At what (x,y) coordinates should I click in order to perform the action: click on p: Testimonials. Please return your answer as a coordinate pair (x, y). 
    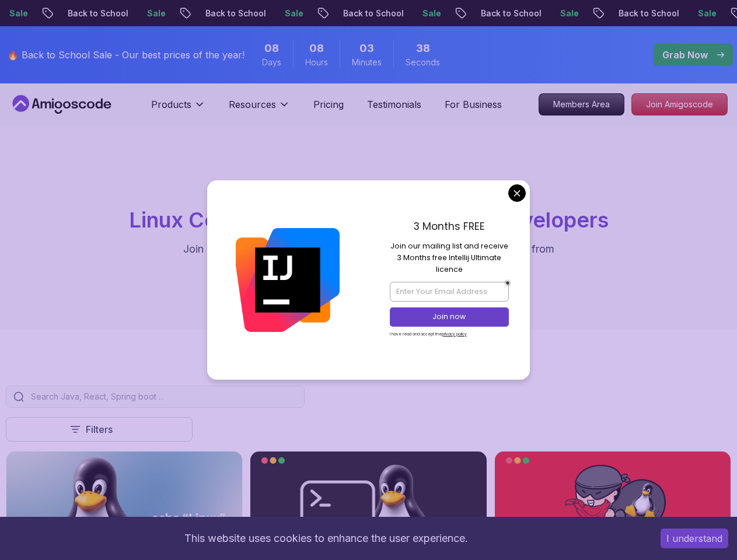
    Looking at the image, I should click on (394, 105).